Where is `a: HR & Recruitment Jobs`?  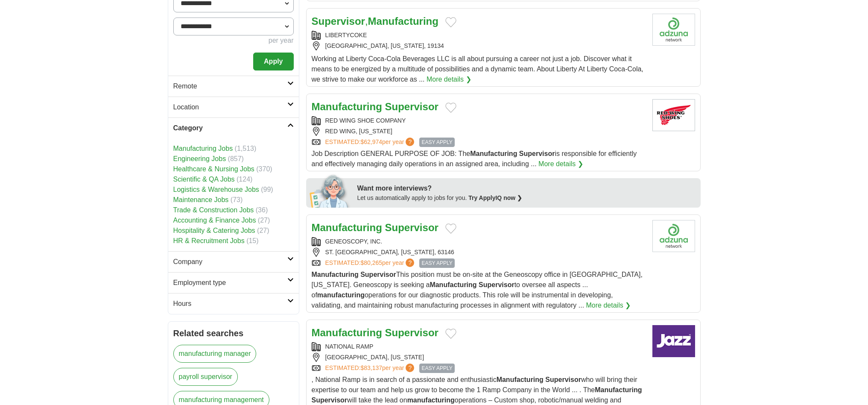 a: HR & Recruitment Jobs is located at coordinates (209, 241).